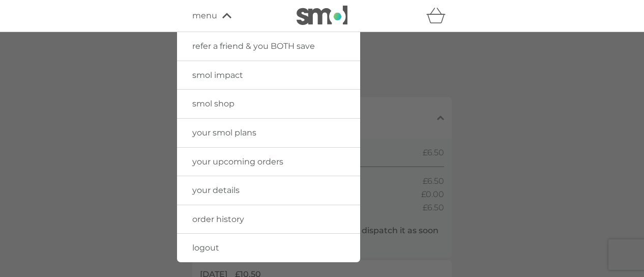 The image size is (644, 277). What do you see at coordinates (216, 190) in the screenshot?
I see `span: your details` at bounding box center [216, 190].